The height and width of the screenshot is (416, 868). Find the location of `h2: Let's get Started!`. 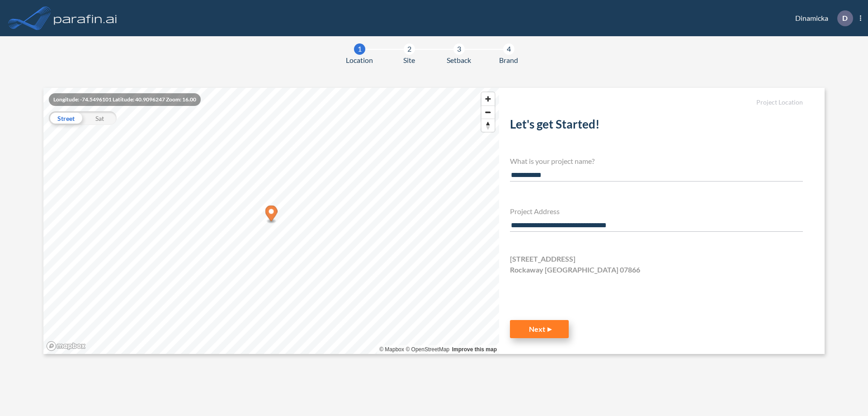

h2: Let's get Started! is located at coordinates (657, 126).